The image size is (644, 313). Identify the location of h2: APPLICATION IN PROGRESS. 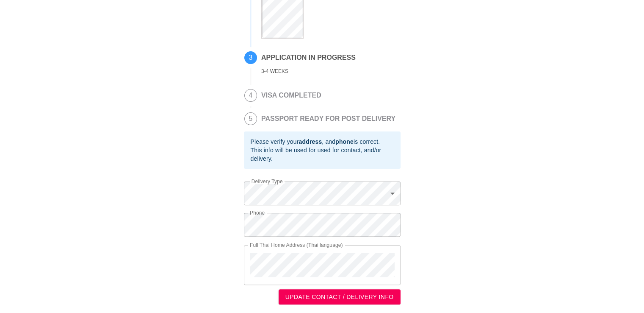
(308, 57).